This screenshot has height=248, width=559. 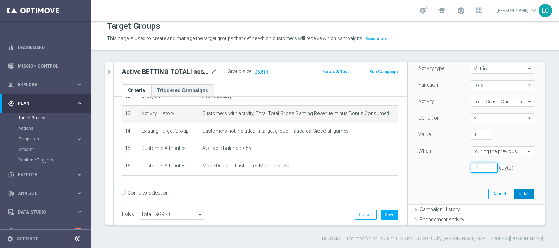 I want to click on div: Analyze, so click(x=42, y=193).